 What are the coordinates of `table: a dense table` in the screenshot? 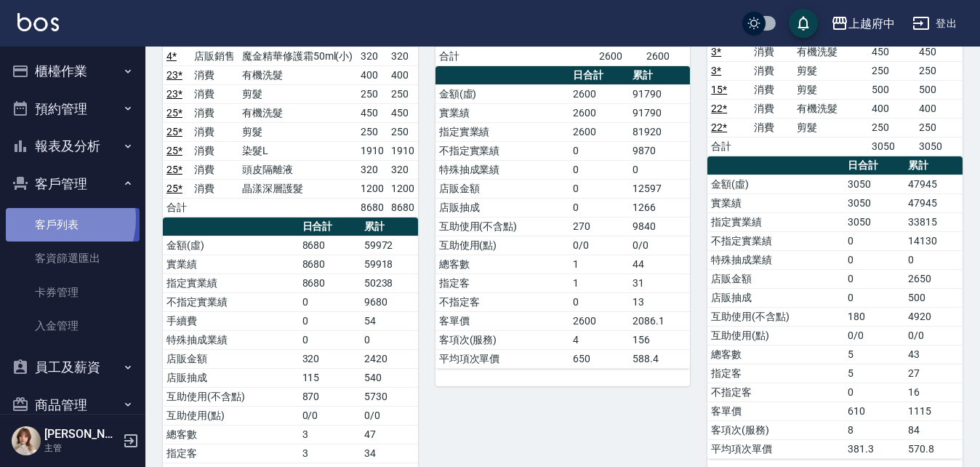 It's located at (562, 218).